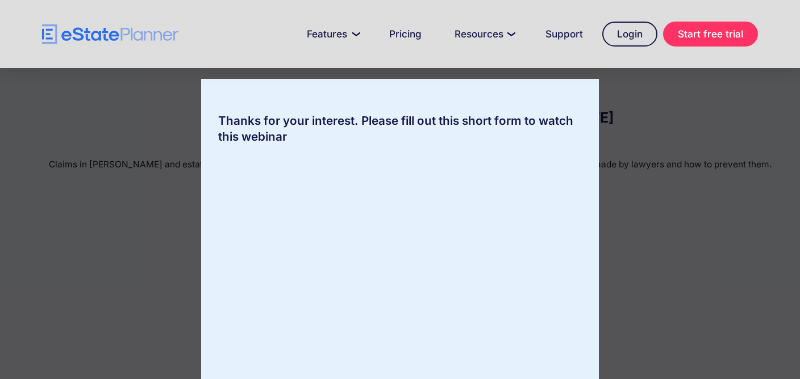 The image size is (800, 379). Describe the element at coordinates (483, 34) in the screenshot. I see `a: Resources` at that location.